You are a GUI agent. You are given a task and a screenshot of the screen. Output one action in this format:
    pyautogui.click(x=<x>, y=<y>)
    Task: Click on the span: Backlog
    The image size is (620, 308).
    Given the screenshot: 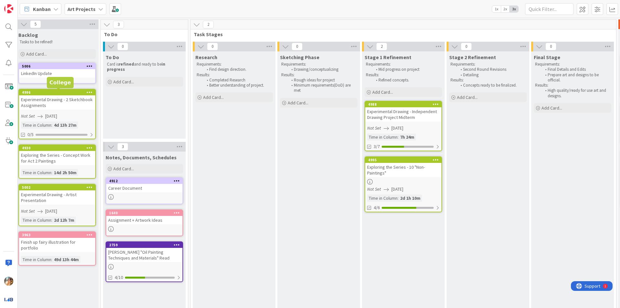 What is the action you would take?
    pyautogui.click(x=28, y=35)
    